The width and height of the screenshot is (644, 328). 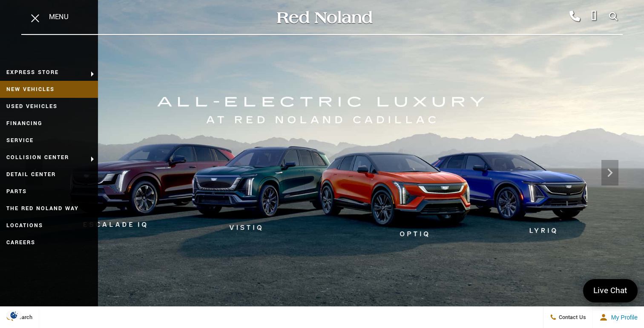 I want to click on div: Next, so click(x=610, y=173).